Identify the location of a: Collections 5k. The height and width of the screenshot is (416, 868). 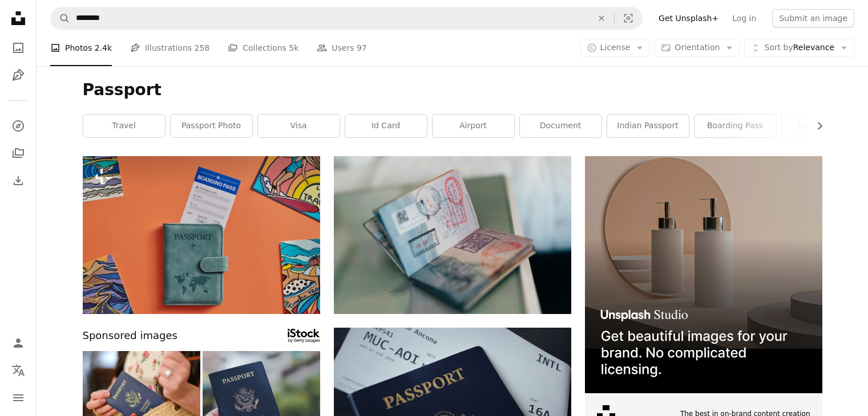
(263, 48).